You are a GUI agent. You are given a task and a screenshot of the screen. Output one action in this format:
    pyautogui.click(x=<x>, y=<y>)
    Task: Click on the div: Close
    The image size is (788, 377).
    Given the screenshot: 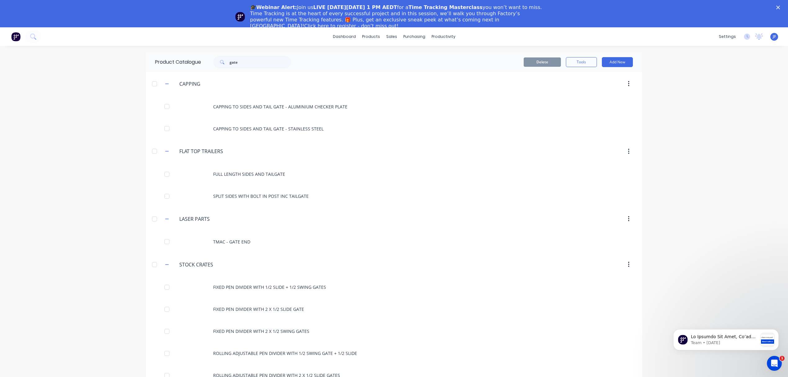 What is the action you would take?
    pyautogui.click(x=779, y=7)
    